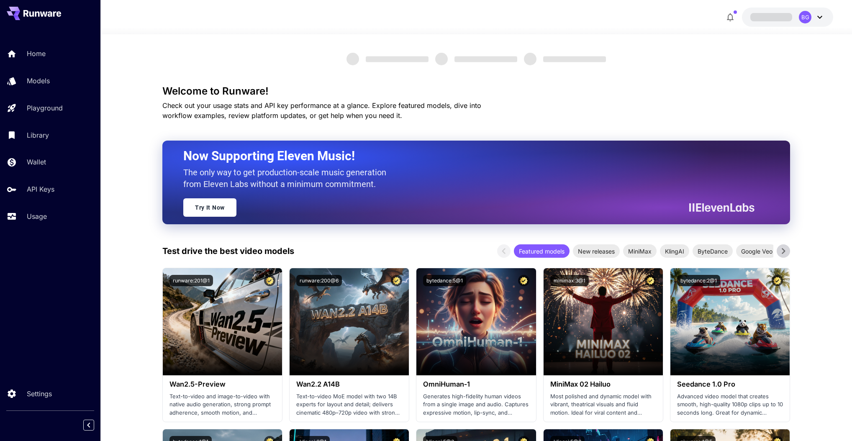  Describe the element at coordinates (39, 394) in the screenshot. I see `p: Settings` at that location.